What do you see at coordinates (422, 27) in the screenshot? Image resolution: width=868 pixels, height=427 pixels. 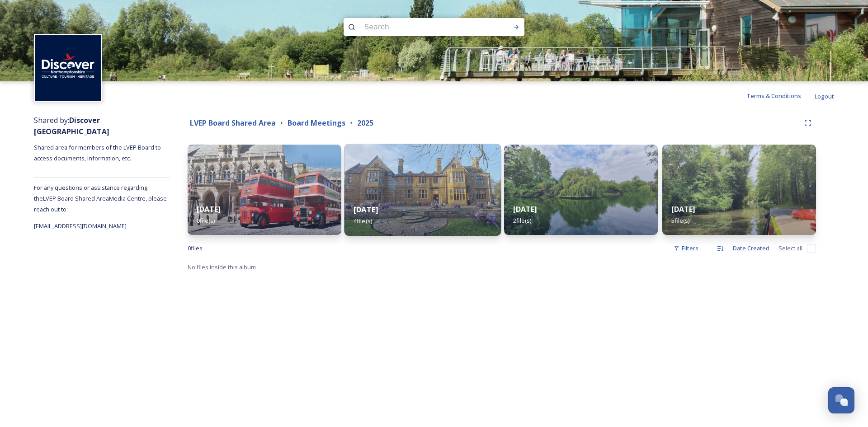 I see `input: Search` at bounding box center [422, 27].